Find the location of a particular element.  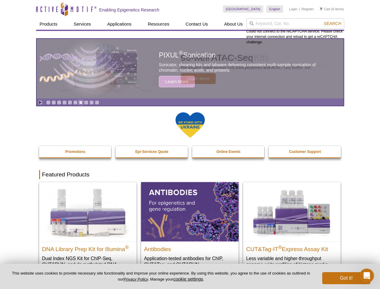

a: English is located at coordinates (275, 9).